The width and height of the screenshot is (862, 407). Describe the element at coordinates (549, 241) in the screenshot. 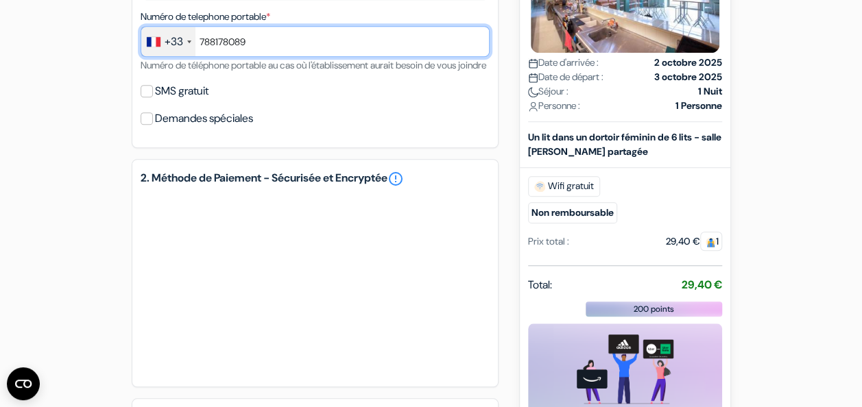

I see `div: Prix total :` at that location.